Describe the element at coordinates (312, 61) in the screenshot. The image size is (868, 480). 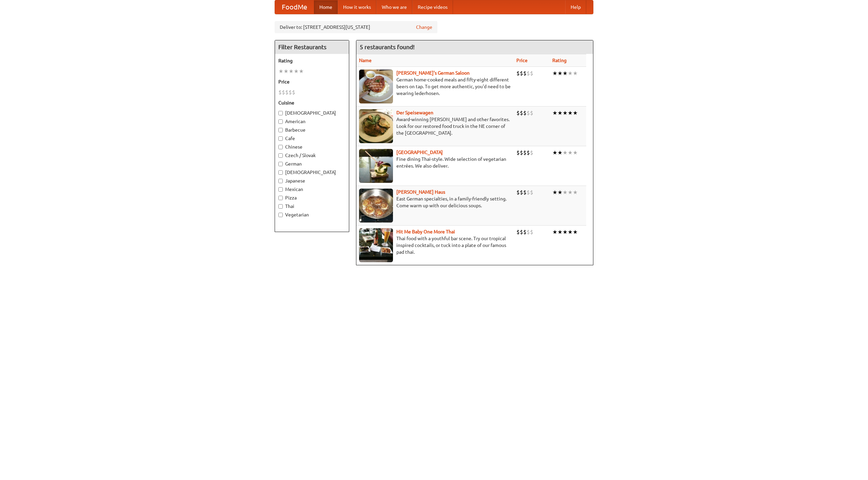
I see `h5: Rating` at that location.